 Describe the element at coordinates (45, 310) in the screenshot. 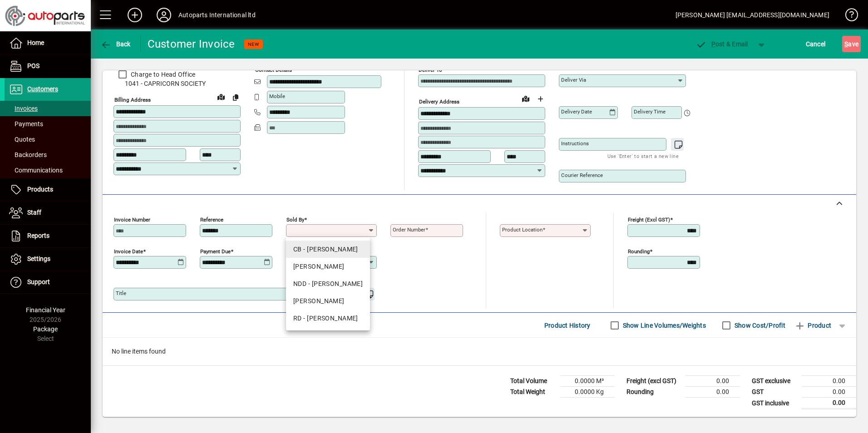

I see `span: Financial Year` at that location.